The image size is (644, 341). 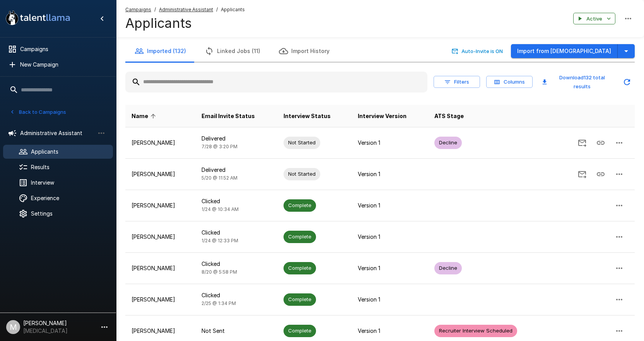 What do you see at coordinates (160, 51) in the screenshot?
I see `button: Imported (132)` at bounding box center [160, 51].